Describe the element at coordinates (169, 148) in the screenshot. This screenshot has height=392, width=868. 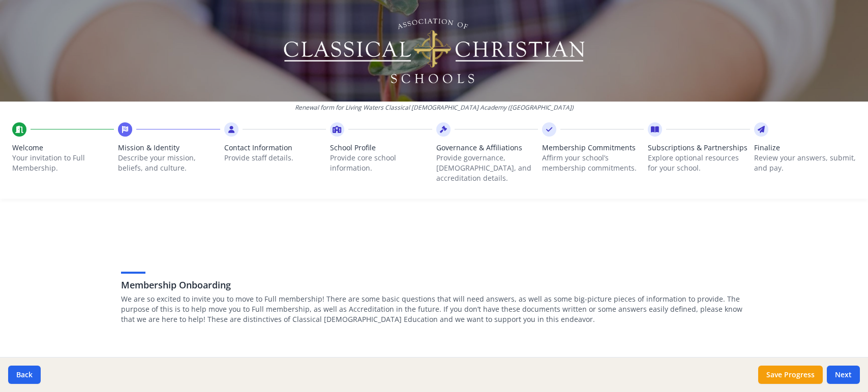
I see `span: Mission & Identity` at that location.